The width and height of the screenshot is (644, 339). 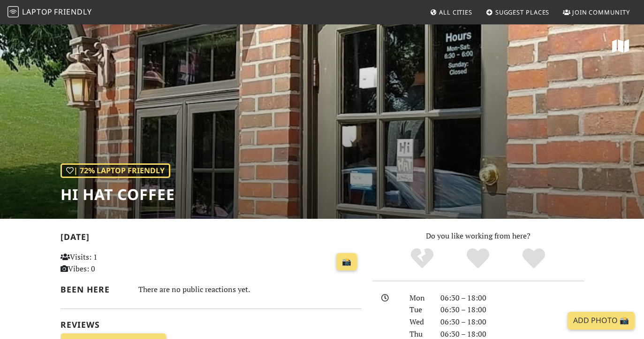 I want to click on span: Friendly, so click(x=73, y=11).